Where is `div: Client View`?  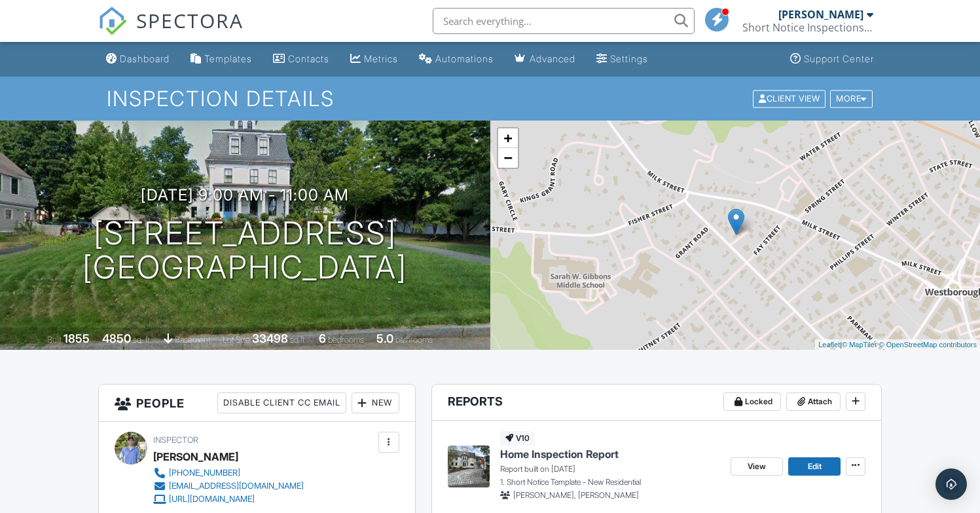
div: Client View is located at coordinates (789, 98).